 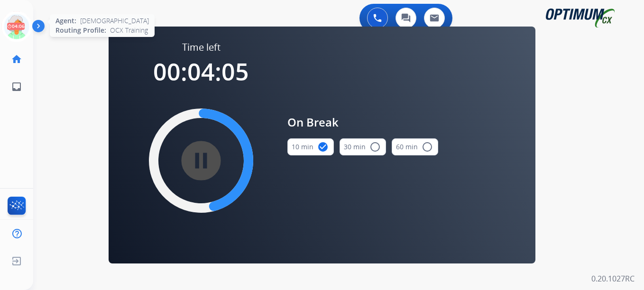 I want to click on span: 00:04:05, so click(x=201, y=72).